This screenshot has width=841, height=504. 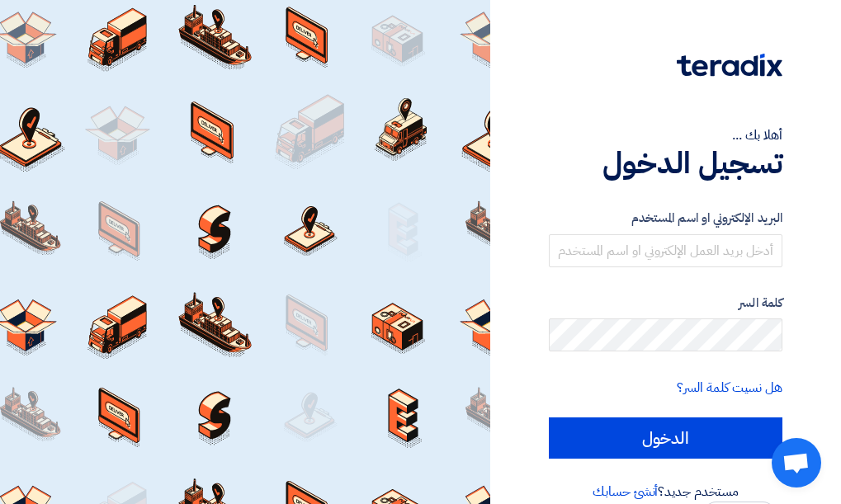 I want to click on div: Open chat, so click(x=796, y=463).